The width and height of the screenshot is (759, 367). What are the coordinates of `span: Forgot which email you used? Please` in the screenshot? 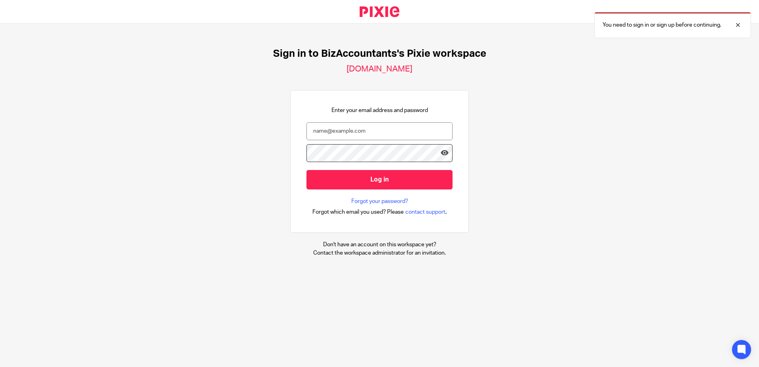 It's located at (358, 212).